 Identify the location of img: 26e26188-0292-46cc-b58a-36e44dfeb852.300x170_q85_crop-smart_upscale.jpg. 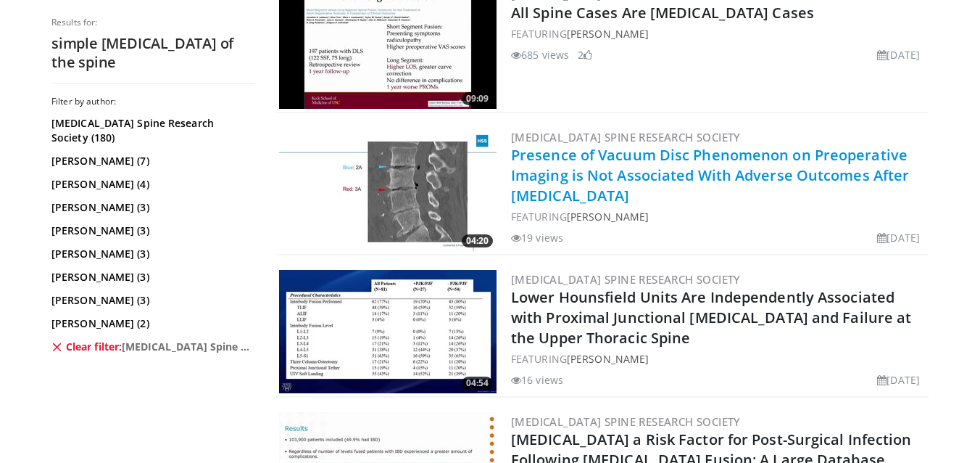
(388, 332).